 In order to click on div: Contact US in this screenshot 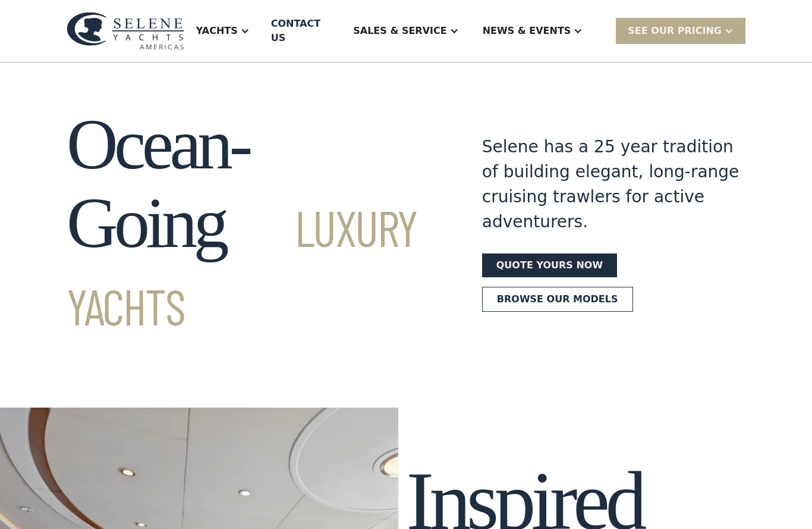, I will do `click(302, 31)`.